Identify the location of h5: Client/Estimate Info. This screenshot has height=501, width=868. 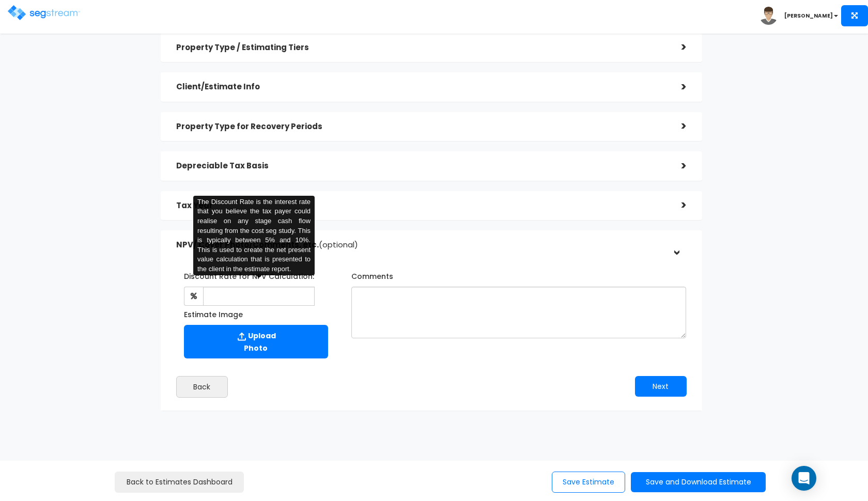
(421, 86).